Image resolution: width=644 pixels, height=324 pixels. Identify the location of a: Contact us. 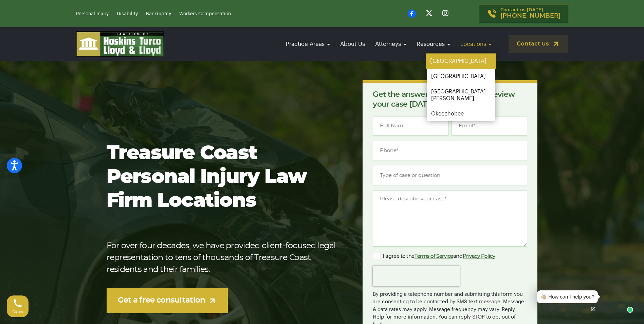
(538, 44).